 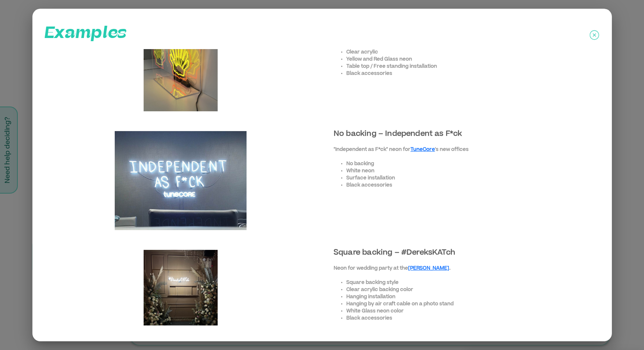 What do you see at coordinates (371, 178) in the screenshot?
I see `span: Surface installation` at bounding box center [371, 178].